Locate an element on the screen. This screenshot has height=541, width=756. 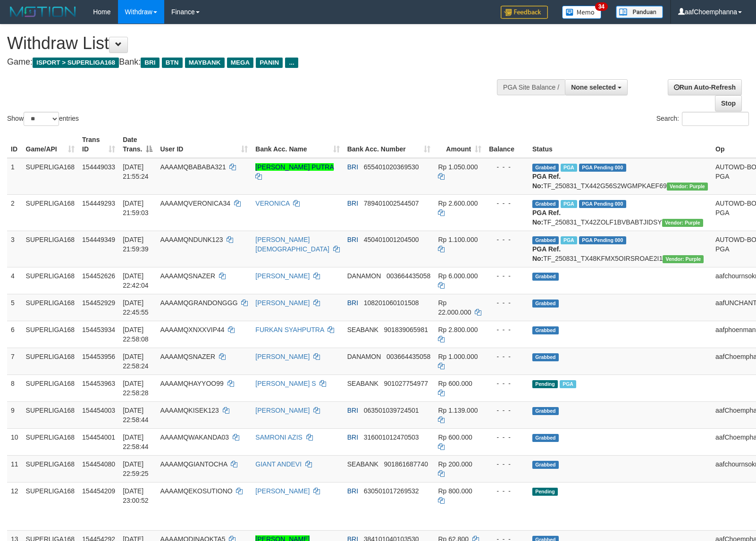
span: 154454001 is located at coordinates (98, 437).